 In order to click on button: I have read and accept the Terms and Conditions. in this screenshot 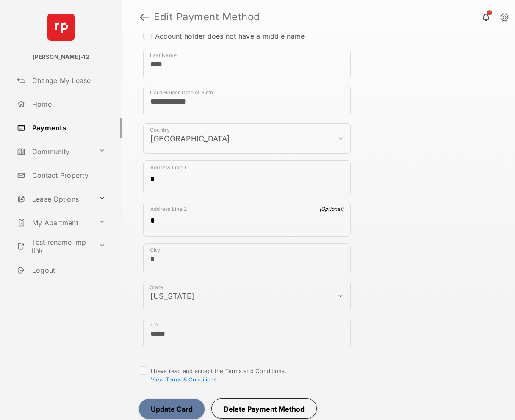, I will do `click(184, 379)`.